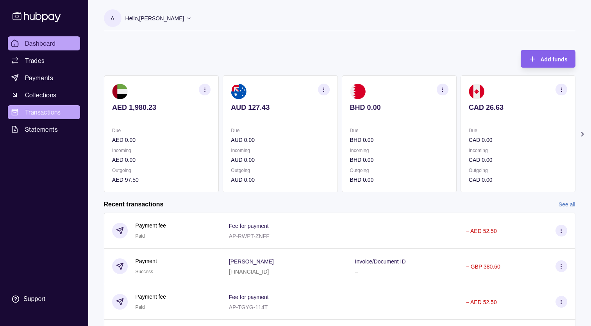  Describe the element at coordinates (248, 307) in the screenshot. I see `p: AP-TGYG-114T` at that location.